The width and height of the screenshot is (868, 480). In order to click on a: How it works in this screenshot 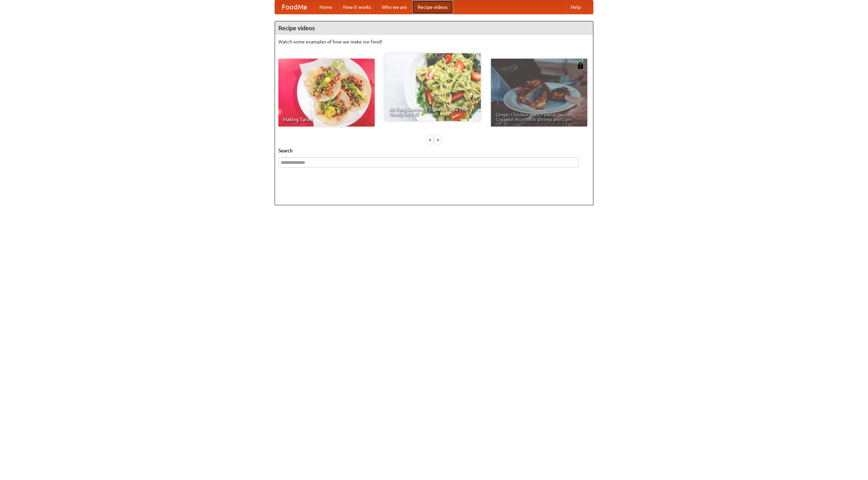, I will do `click(357, 7)`.